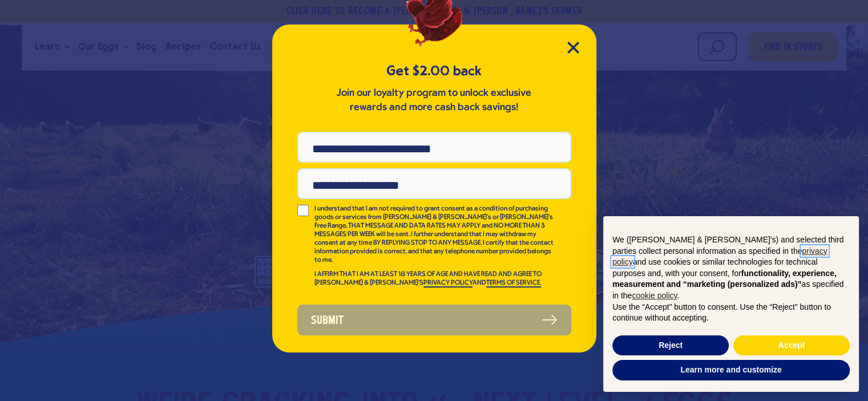 The image size is (868, 401). Describe the element at coordinates (792, 345) in the screenshot. I see `button: Accept` at that location.